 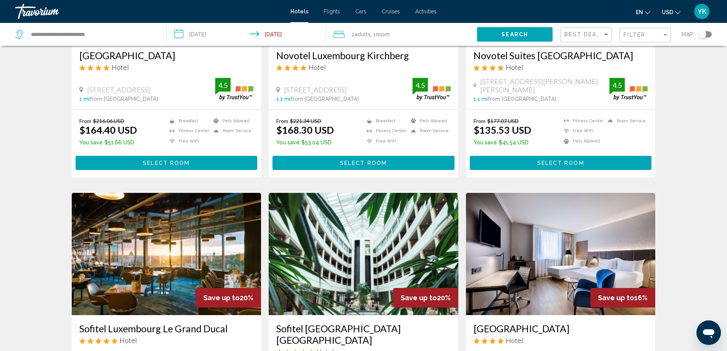 What do you see at coordinates (634, 35) in the screenshot?
I see `span: Filter` at bounding box center [634, 35].